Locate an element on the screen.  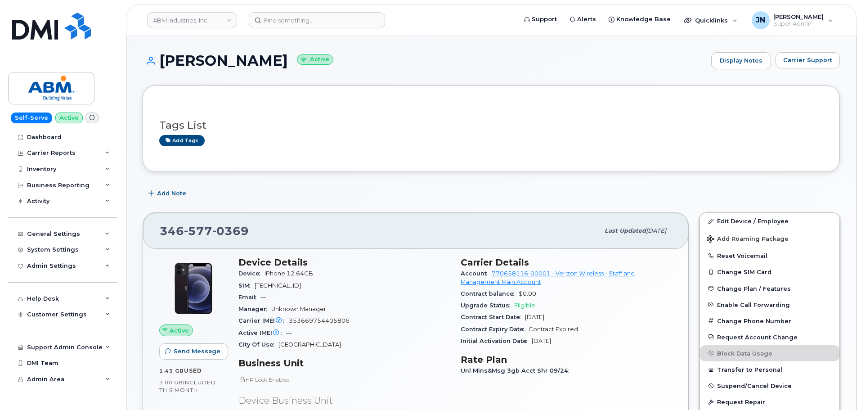
button: Block Data Usage is located at coordinates (769, 353).